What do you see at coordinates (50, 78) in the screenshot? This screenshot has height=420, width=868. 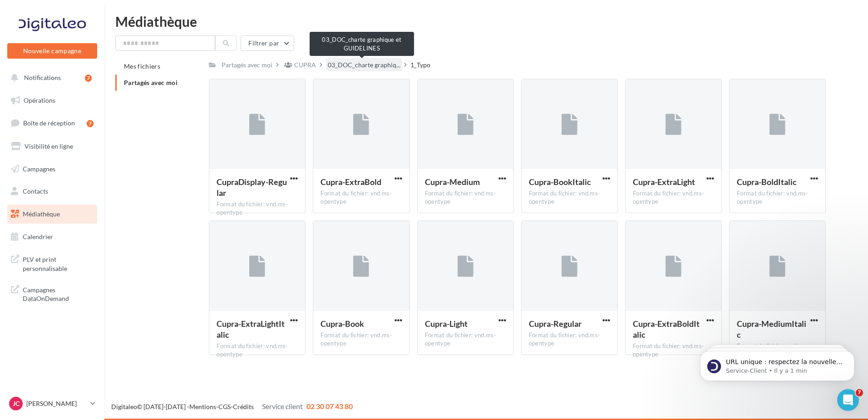 I see `button: Notifications 7` at bounding box center [50, 78].